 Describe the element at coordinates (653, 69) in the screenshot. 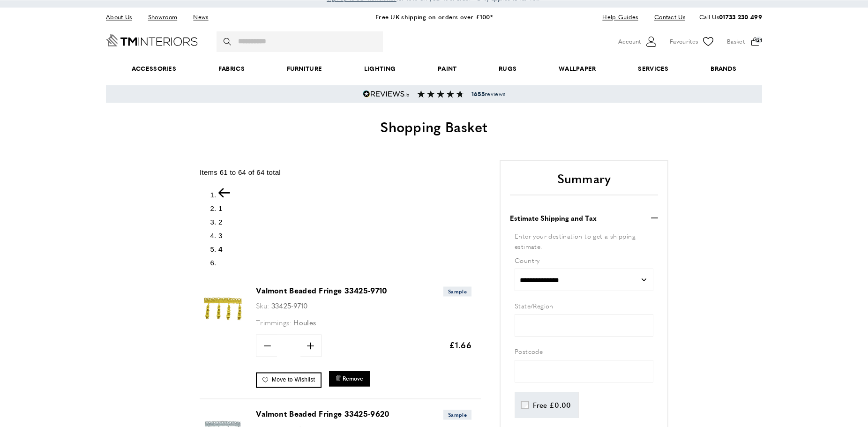

I see `a: Services` at that location.